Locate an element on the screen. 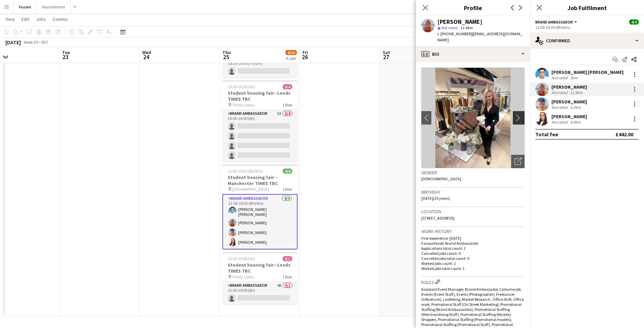 This screenshot has height=328, width=644. app-job-card: 13:00-19:00 (6h)0/1Student housing fair--Leeds TIMES TBC Trinity Leeds1 RoleBrand Ambassador4A0/1... is located at coordinates (260, 278).